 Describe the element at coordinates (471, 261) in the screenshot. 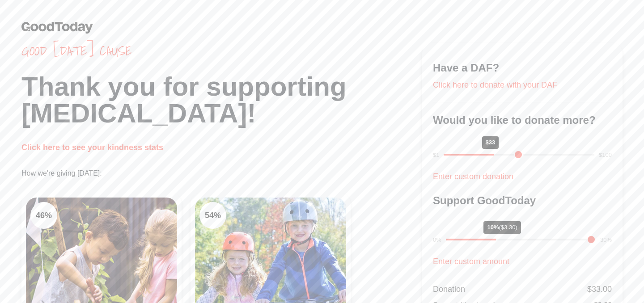

I see `a: Enter custom amount` at that location.